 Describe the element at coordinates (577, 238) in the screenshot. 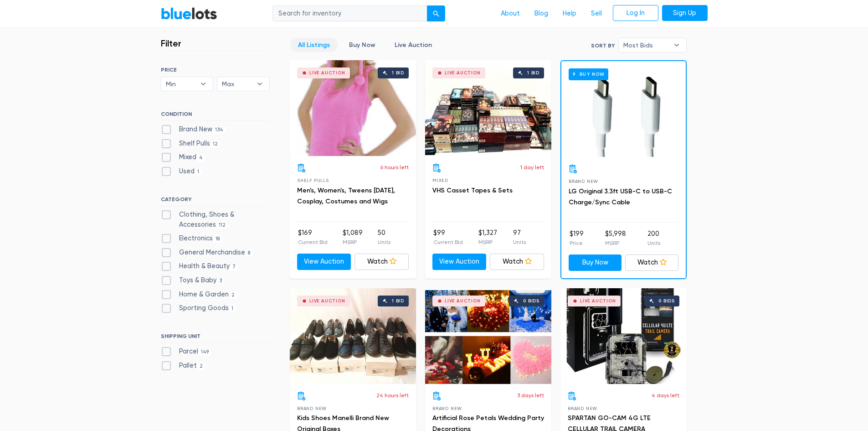

I see `li: $199` at that location.